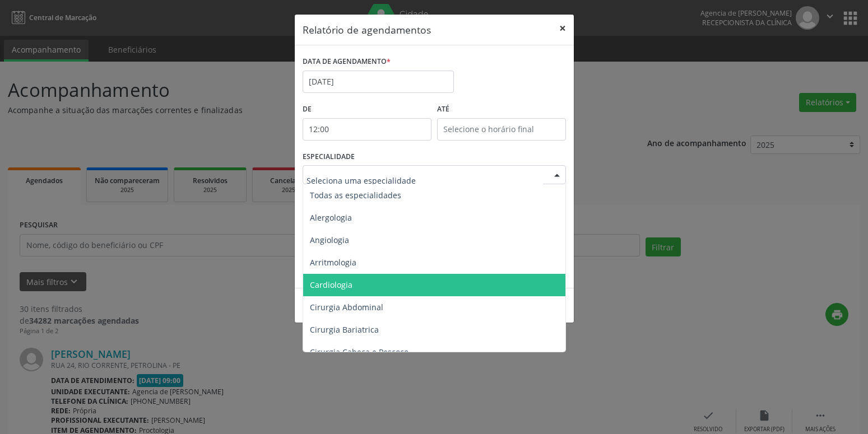 This screenshot has width=868, height=434. What do you see at coordinates (366, 30) in the screenshot?
I see `h5: Relatório de agendamentos` at bounding box center [366, 30].